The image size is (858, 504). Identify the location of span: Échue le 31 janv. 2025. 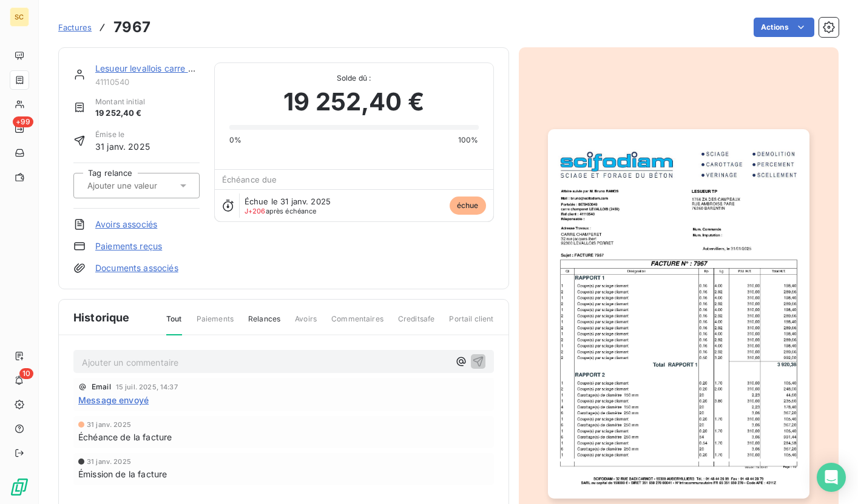
(288, 201).